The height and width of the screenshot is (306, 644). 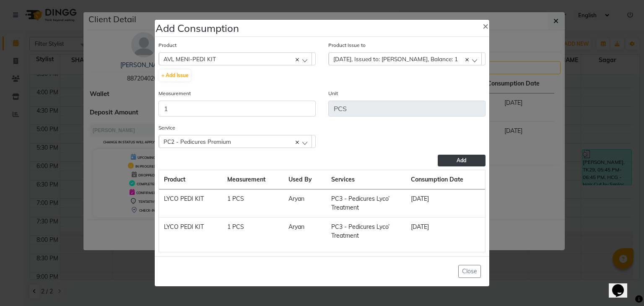 What do you see at coordinates (175, 76) in the screenshot?
I see `button: + Add Issue` at bounding box center [175, 76].